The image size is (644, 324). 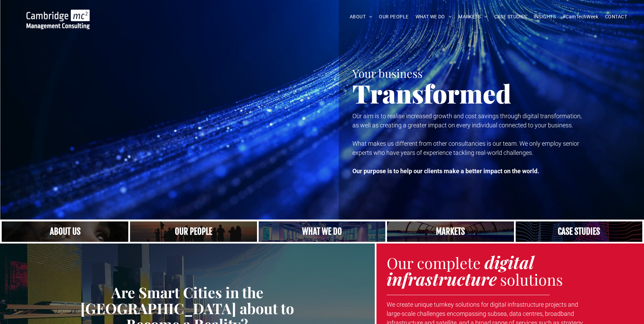 I want to click on strong: digital, so click(x=509, y=262).